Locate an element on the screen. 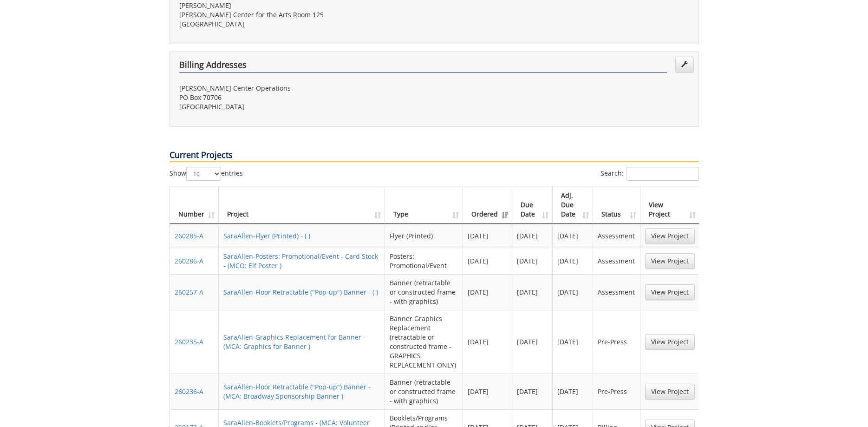  a: 260285-A is located at coordinates (189, 236).